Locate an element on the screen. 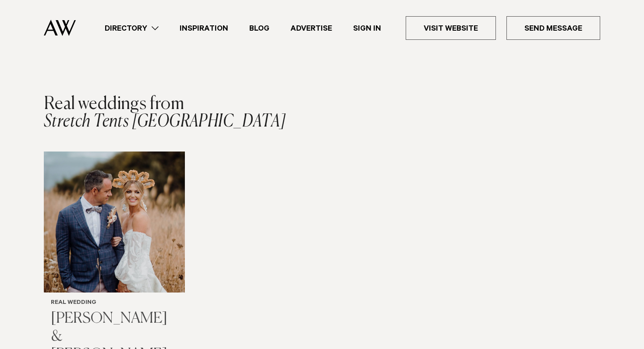 This screenshot has height=349, width=644. a: Blog is located at coordinates (260, 28).